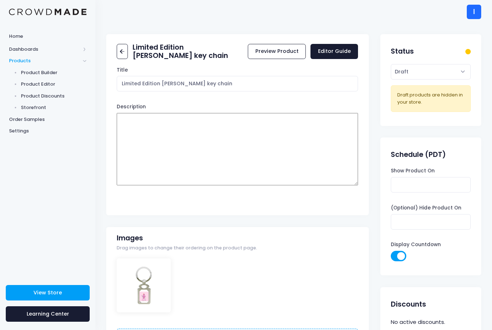 The image size is (492, 330). Describe the element at coordinates (54, 84) in the screenshot. I see `span: Product Editor` at that location.